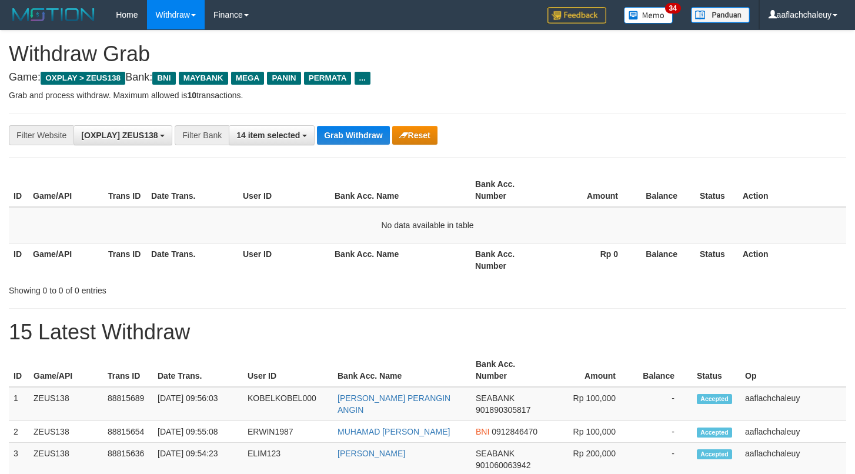  What do you see at coordinates (428, 225) in the screenshot?
I see `td: No data available in table` at bounding box center [428, 225].